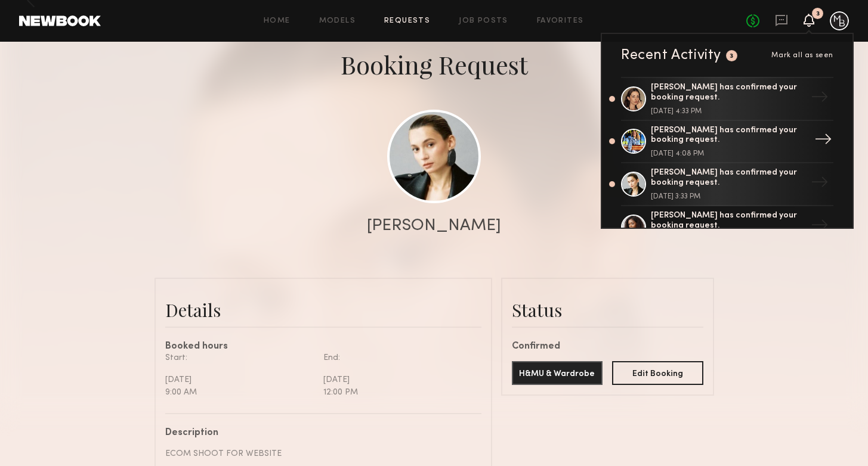 The width and height of the screenshot is (868, 466). What do you see at coordinates (323, 310) in the screenshot?
I see `div: Details` at bounding box center [323, 310].